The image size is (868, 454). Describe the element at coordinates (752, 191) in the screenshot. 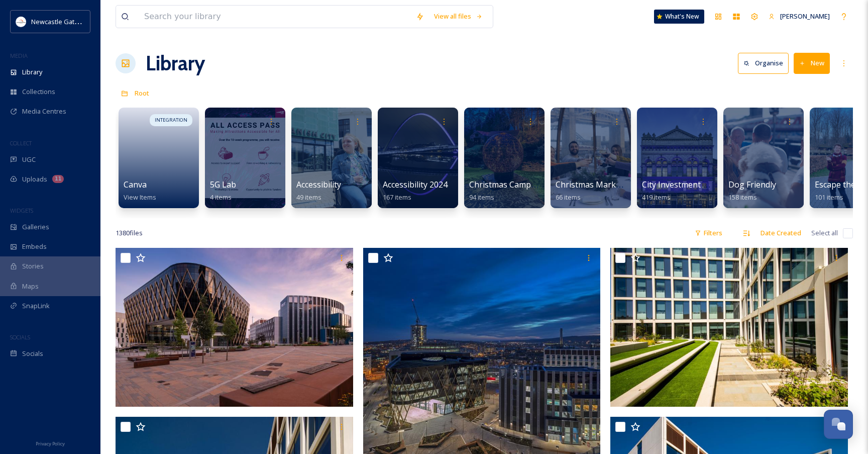

I see `a: Dog Friendly158 items` at that location.